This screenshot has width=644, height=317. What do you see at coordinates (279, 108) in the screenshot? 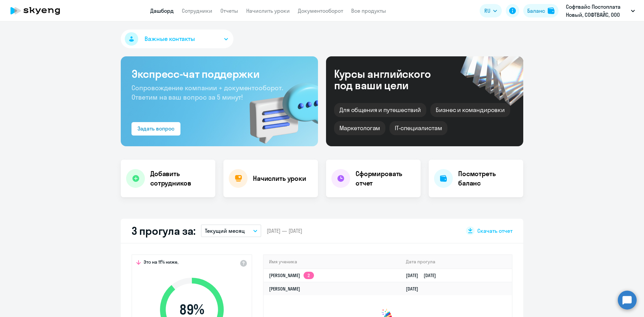
I see `img: bg-img` at bounding box center [279, 108].